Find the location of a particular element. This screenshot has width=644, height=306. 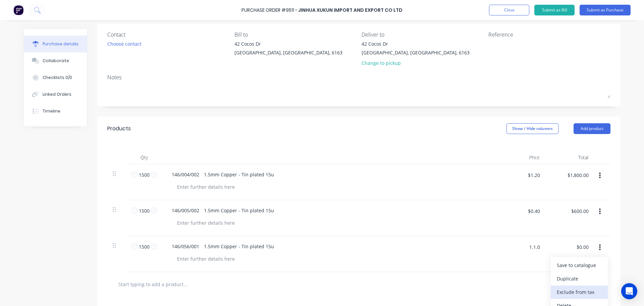

button: Exclude from tax is located at coordinates (580, 292).